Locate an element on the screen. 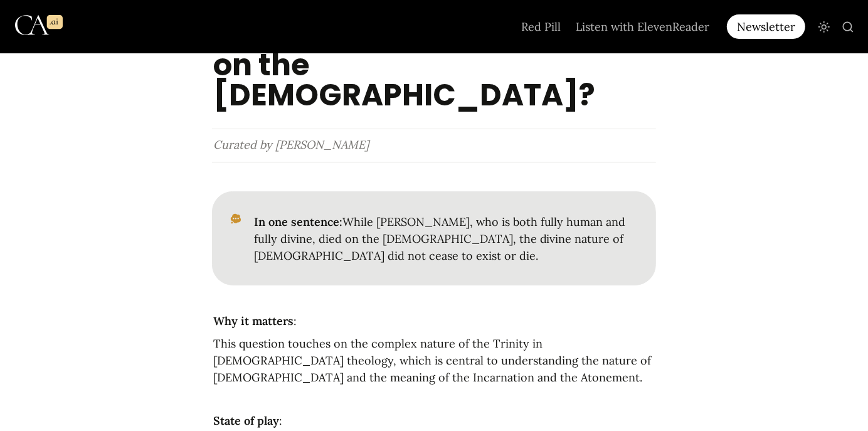 This screenshot has width=868, height=431. img: Logo is located at coordinates (39, 25).